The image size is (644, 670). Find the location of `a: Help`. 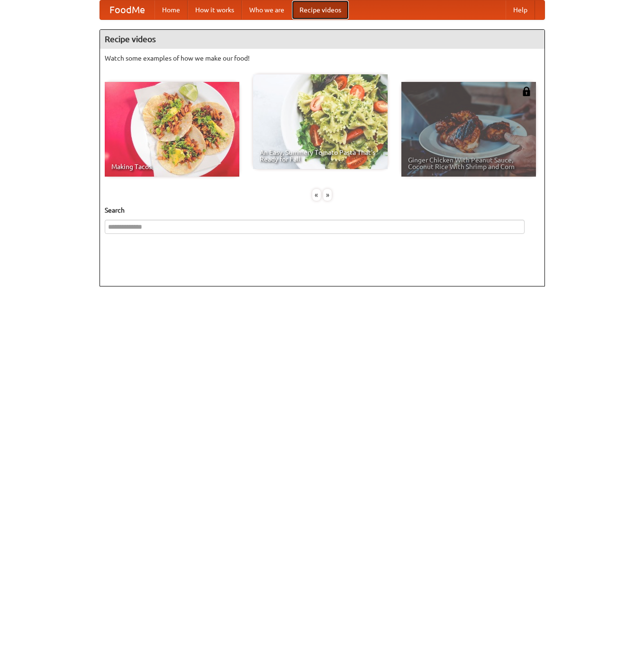

a: Help is located at coordinates (520, 10).